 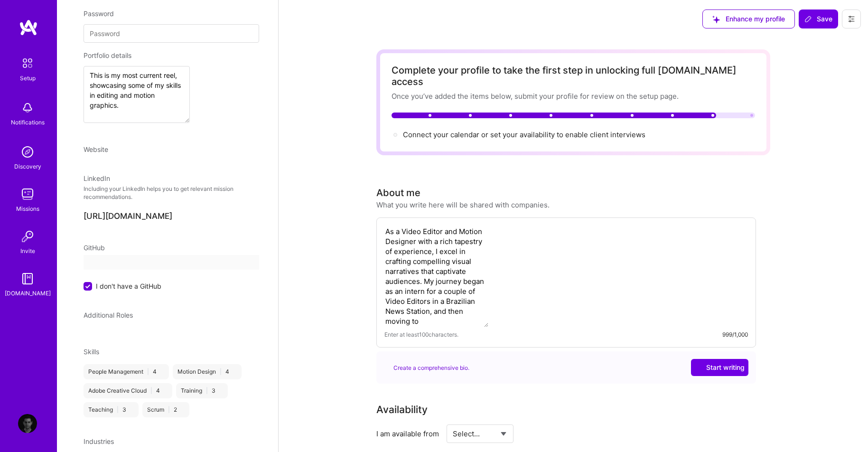 What do you see at coordinates (28, 166) in the screenshot?
I see `div: Discovery` at bounding box center [28, 166].